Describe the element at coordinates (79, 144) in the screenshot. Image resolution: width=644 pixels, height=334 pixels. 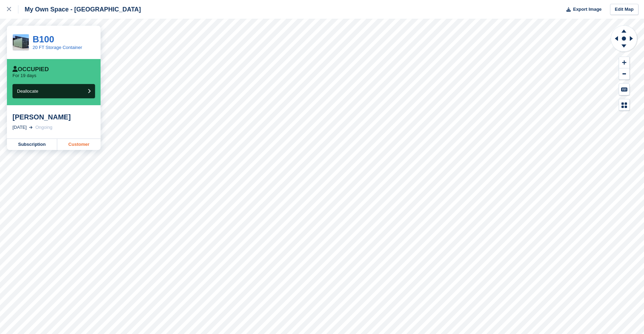
I see `a: Customer` at that location.